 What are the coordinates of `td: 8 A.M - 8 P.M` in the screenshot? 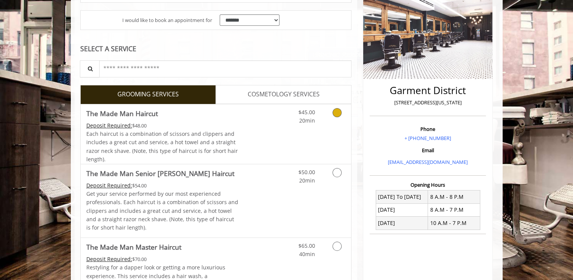 It's located at (454, 197).